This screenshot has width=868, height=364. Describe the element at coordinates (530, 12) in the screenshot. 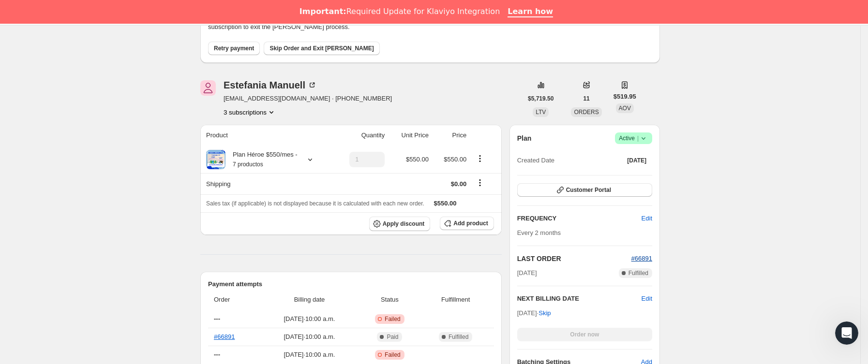

I see `a: Learn how` at that location.